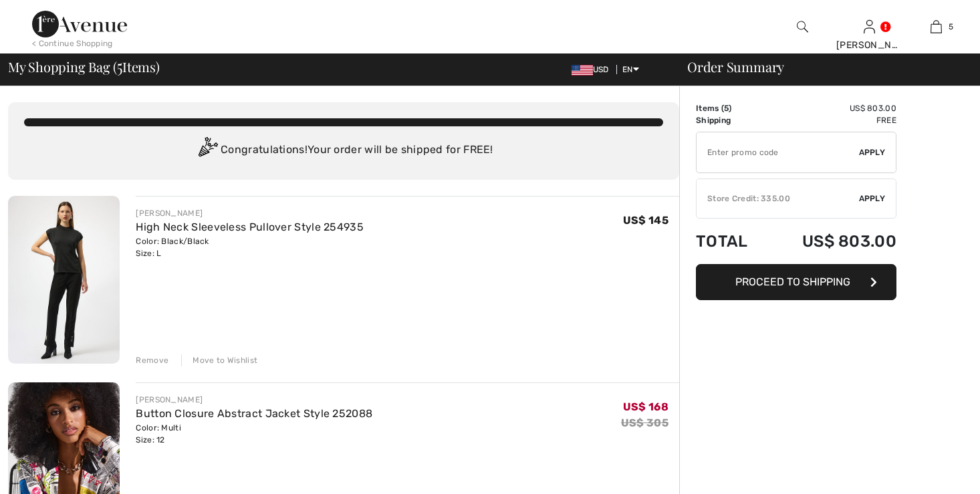 Image resolution: width=980 pixels, height=494 pixels. I want to click on div: < Continue Shopping, so click(72, 44).